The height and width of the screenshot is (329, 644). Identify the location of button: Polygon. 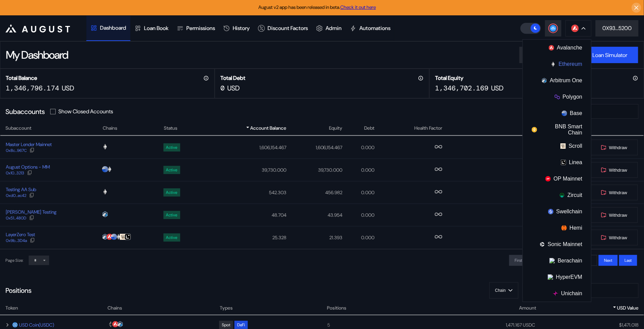
(557, 97).